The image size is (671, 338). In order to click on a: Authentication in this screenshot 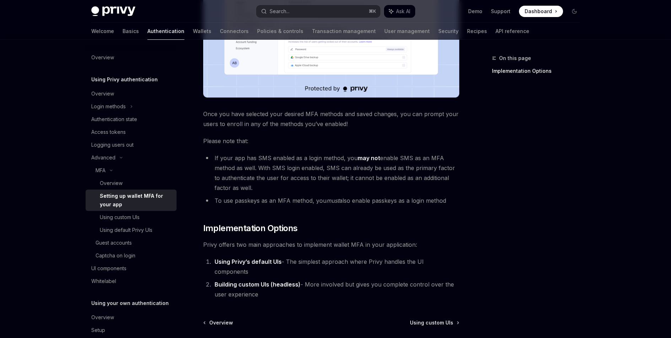, I will do `click(166, 31)`.